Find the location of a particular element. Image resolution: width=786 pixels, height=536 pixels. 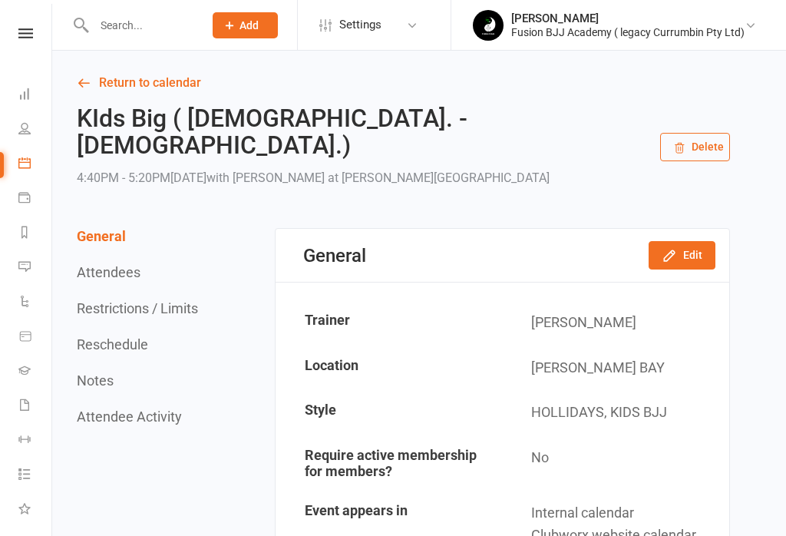

td: No is located at coordinates (616, 463).